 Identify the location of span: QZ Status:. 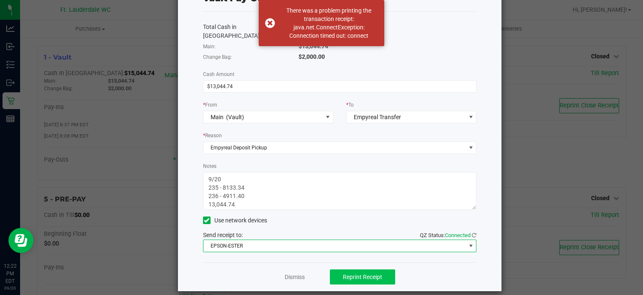
(448, 235).